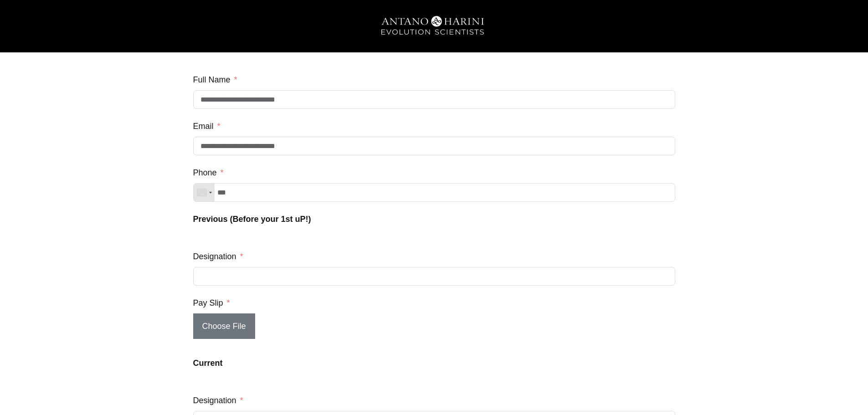  I want to click on input: Designation, so click(434, 276).